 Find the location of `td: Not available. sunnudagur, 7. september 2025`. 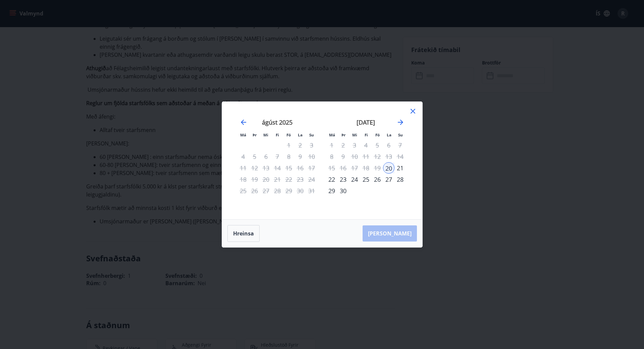

td: Not available. sunnudagur, 7. september 2025 is located at coordinates (400, 145).